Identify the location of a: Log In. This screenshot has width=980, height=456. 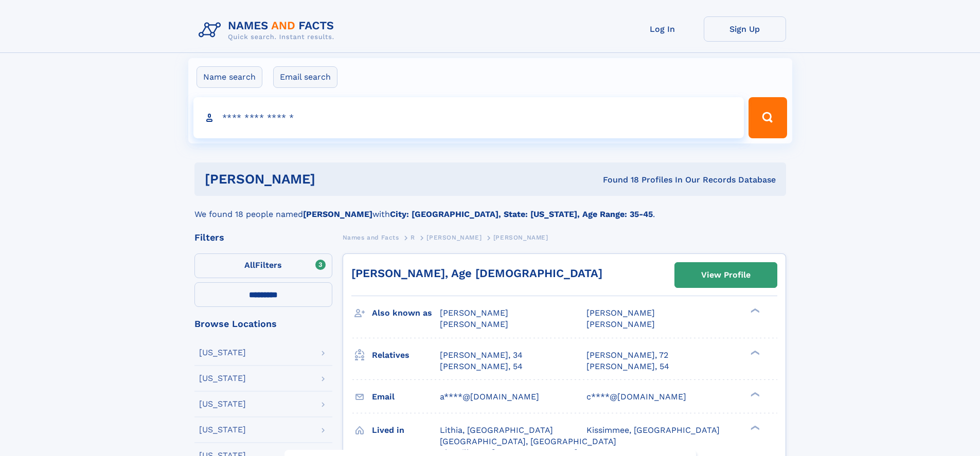
(662, 29).